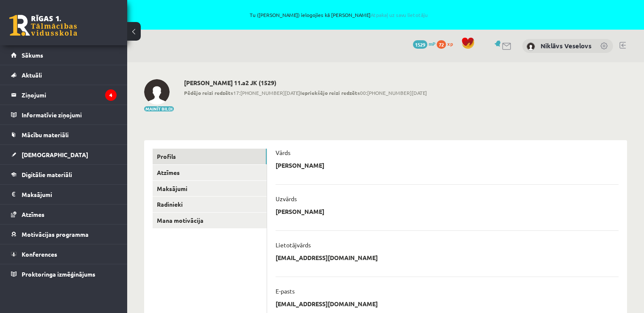  I want to click on a: Rīgas 1. Tālmācības vidusskola, so click(43, 25).